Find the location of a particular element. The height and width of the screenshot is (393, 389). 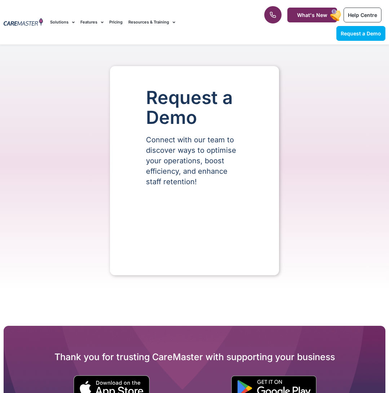

a: Help Centre is located at coordinates (363, 15).